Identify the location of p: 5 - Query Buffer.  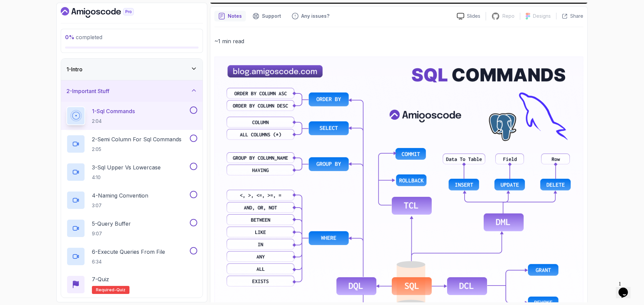
(111, 224).